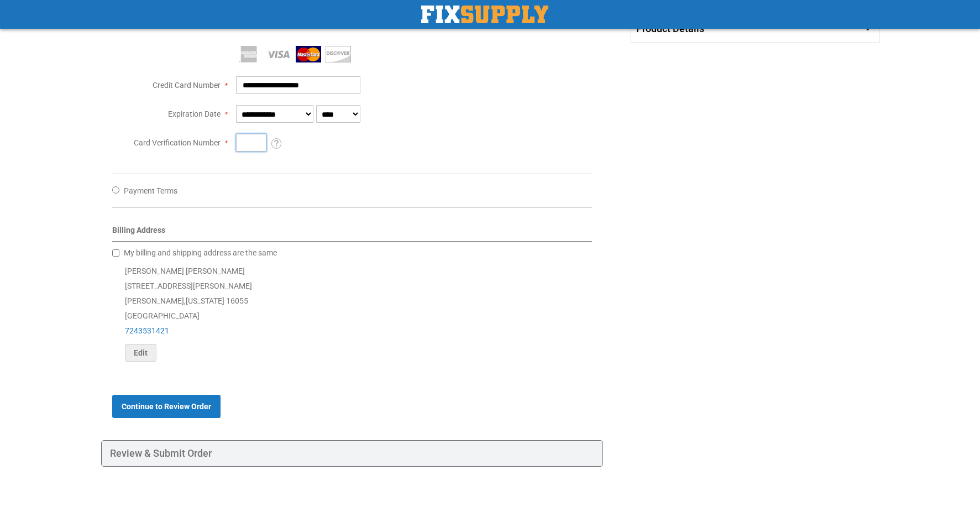 Image resolution: width=980 pixels, height=522 pixels. I want to click on span: Payment Terms, so click(151, 191).